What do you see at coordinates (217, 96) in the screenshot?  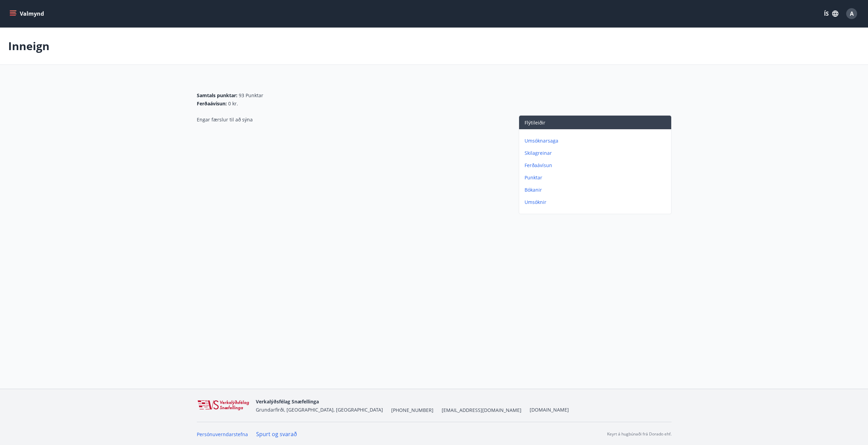 I see `span: Samtals punktar :` at bounding box center [217, 96].